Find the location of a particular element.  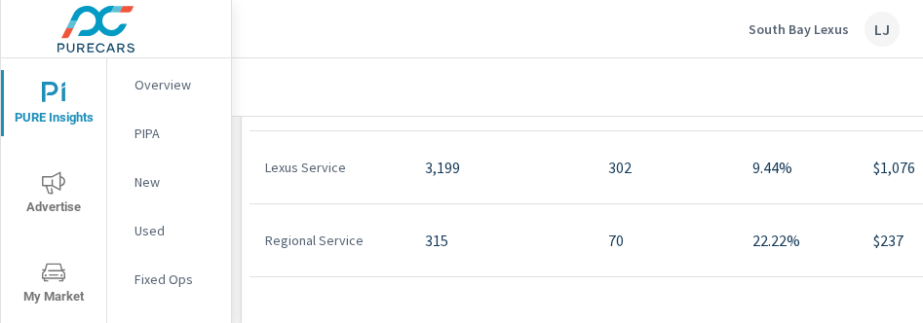

p: 302 is located at coordinates (664, 168).